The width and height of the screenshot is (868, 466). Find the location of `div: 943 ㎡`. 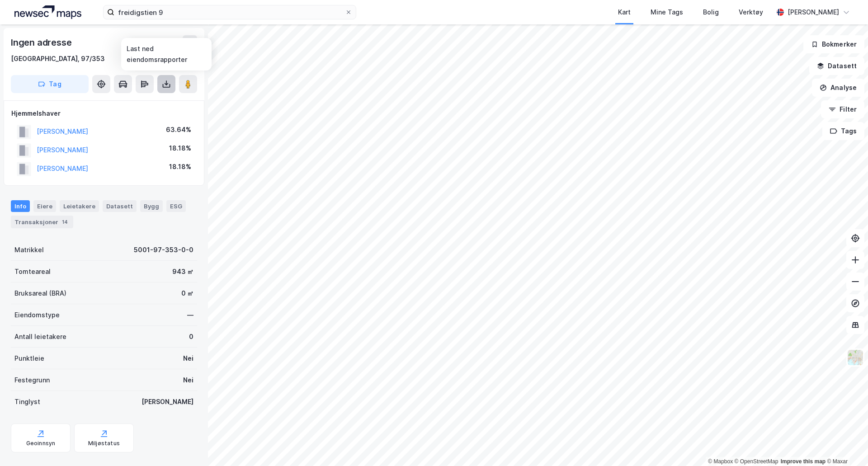

div: 943 ㎡ is located at coordinates (183, 272).